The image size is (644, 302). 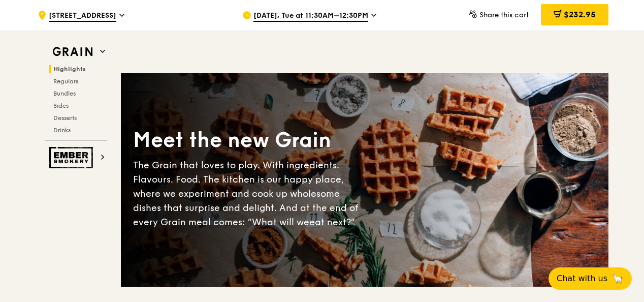 What do you see at coordinates (582, 279) in the screenshot?
I see `span: Chat with us` at bounding box center [582, 279].